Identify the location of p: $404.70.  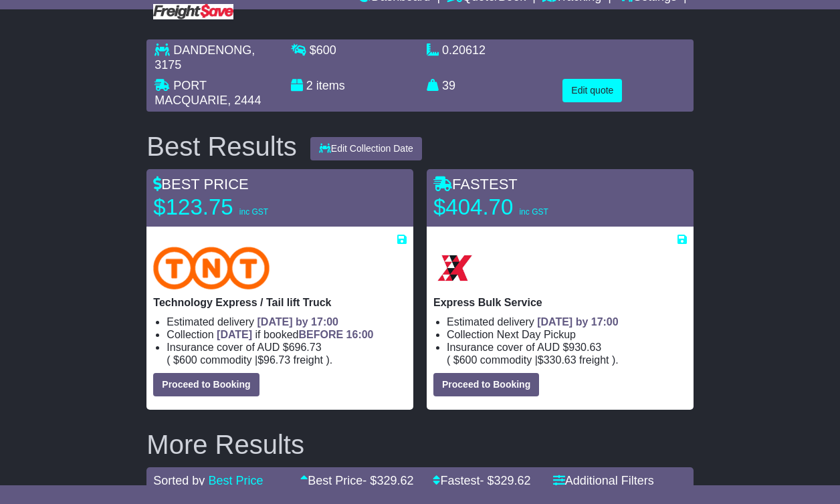
(517, 207).